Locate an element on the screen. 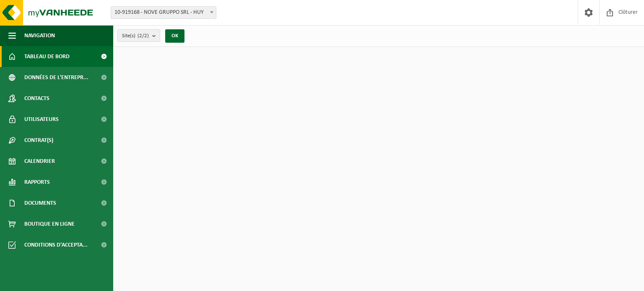 This screenshot has height=291, width=644. span: Rapports is located at coordinates (37, 182).